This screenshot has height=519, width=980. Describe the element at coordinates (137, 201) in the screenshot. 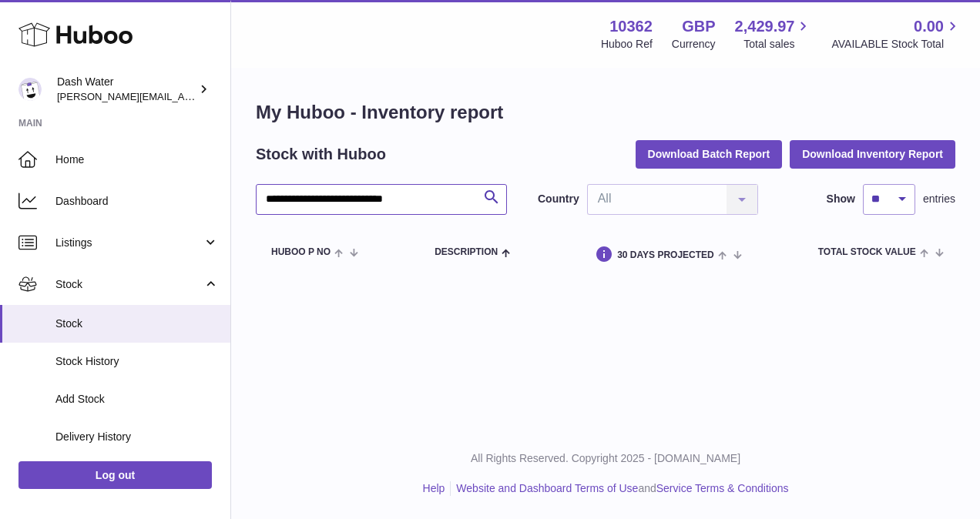

I see `span: Dashboard` at that location.